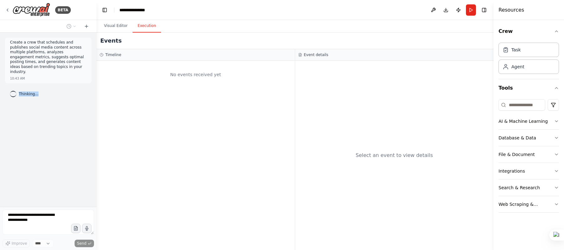  What do you see at coordinates (518, 138) in the screenshot?
I see `div: Database & Data` at bounding box center [518, 138].